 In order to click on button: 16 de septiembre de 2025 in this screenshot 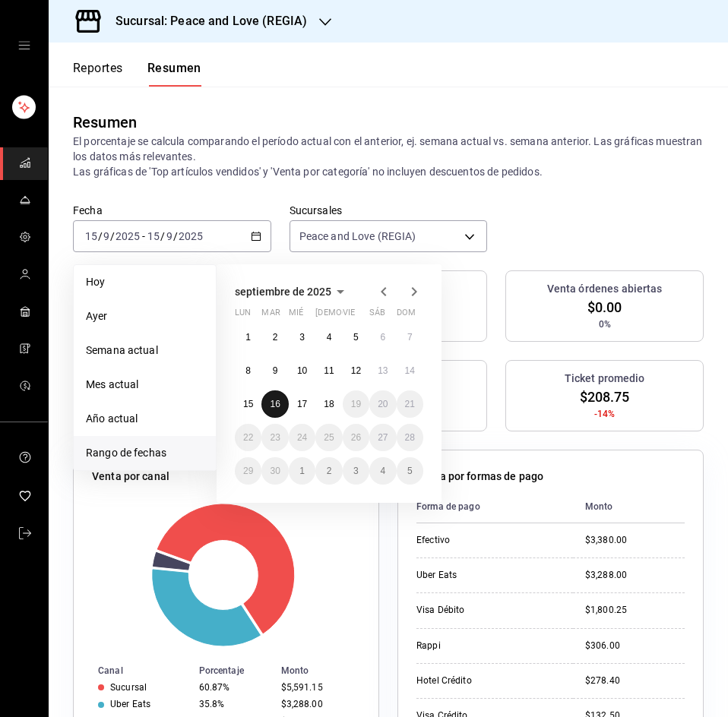, I will do `click(274, 404)`.